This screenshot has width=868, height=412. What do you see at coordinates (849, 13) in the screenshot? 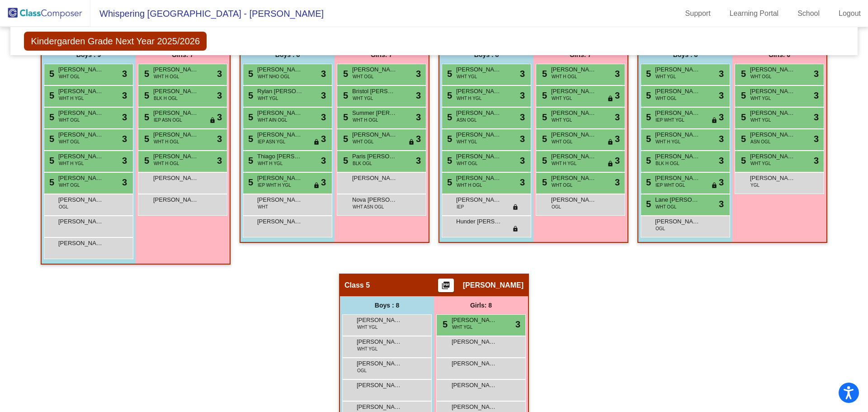
I see `a: Logout` at bounding box center [849, 13].